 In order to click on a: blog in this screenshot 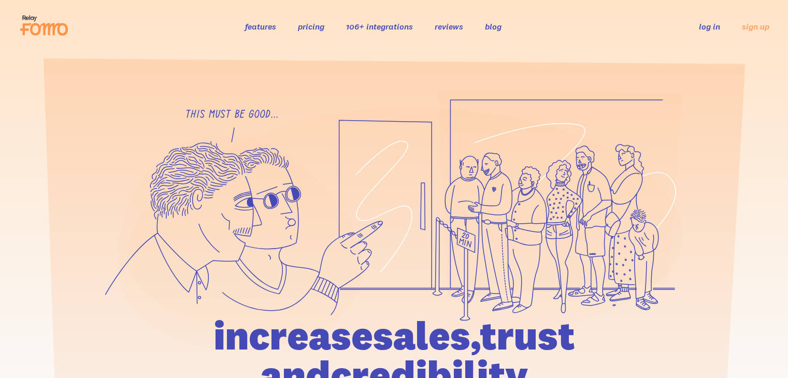, I will do `click(493, 26)`.